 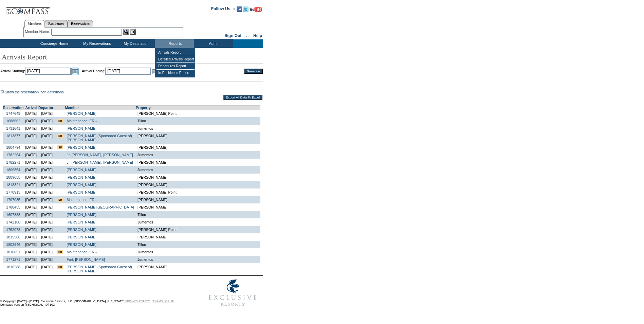 What do you see at coordinates (246, 9) in the screenshot?
I see `img: Follow us on Twitter` at bounding box center [246, 9].